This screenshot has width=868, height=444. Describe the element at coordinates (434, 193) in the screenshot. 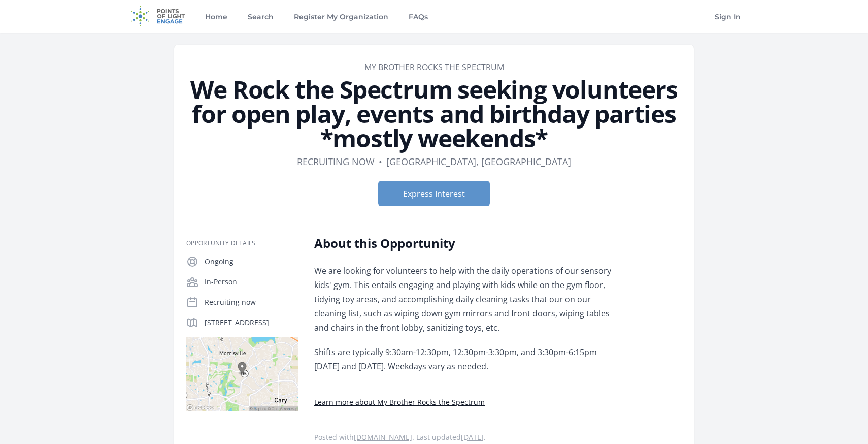

I see `button: Express Interest` at that location.